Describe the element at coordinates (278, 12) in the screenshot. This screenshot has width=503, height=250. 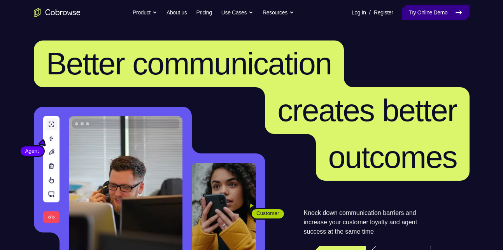
I see `button: Resources` at that location.